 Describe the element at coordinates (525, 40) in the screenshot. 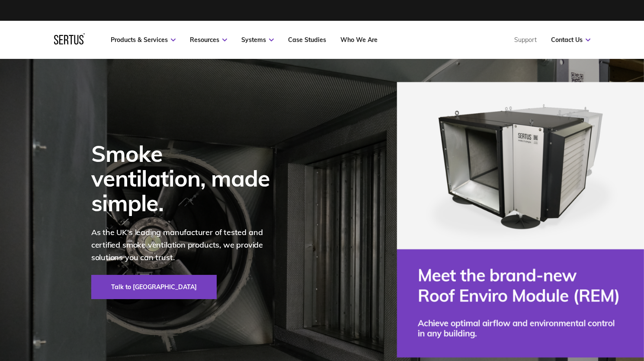

I see `a: Support` at that location.